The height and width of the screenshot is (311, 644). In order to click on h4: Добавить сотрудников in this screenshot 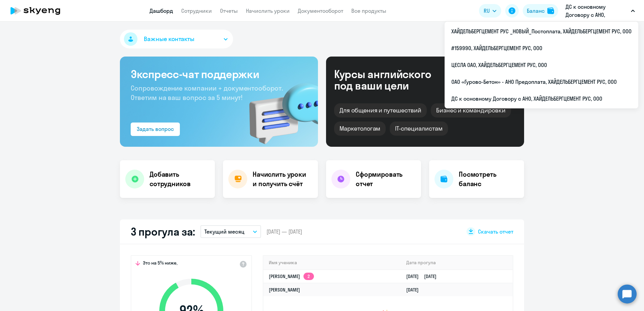, I will do `click(179, 179)`.